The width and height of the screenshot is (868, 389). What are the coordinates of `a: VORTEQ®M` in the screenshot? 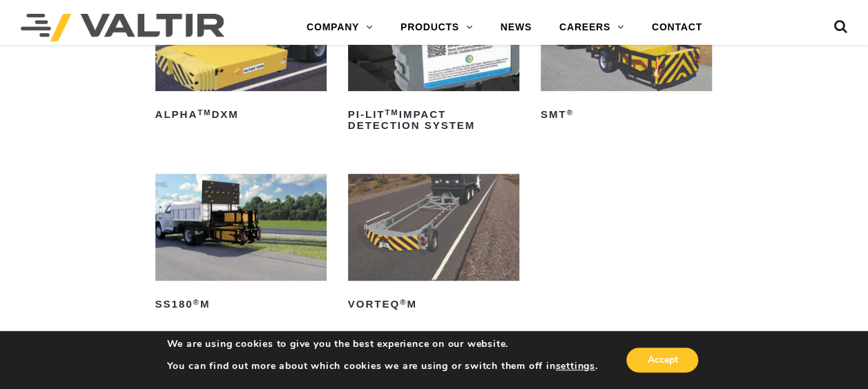 It's located at (434, 244).